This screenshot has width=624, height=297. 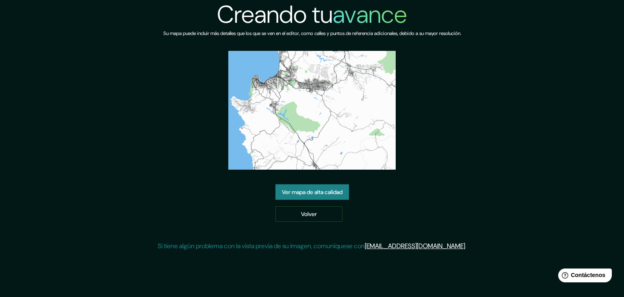 What do you see at coordinates (312, 33) in the screenshot?
I see `font: Su mapa puede incluir más detalles que los que se ven en el editor, como calles y puntos de refer...` at bounding box center [312, 33].